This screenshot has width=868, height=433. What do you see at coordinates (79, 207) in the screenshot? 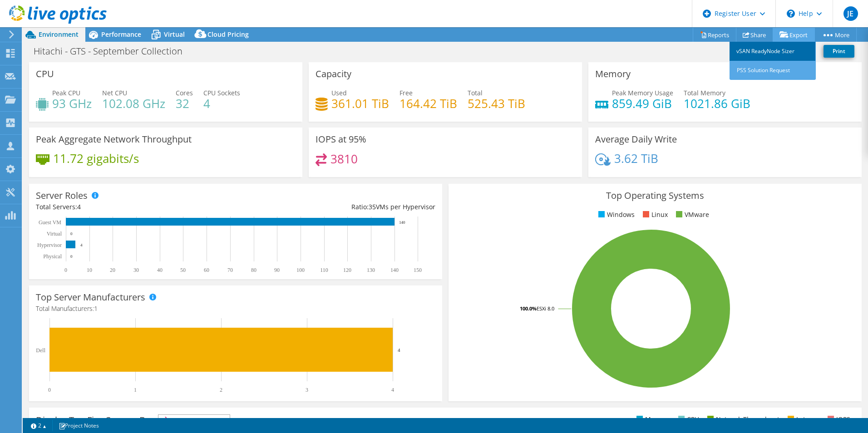
I see `span: 4` at bounding box center [79, 207].